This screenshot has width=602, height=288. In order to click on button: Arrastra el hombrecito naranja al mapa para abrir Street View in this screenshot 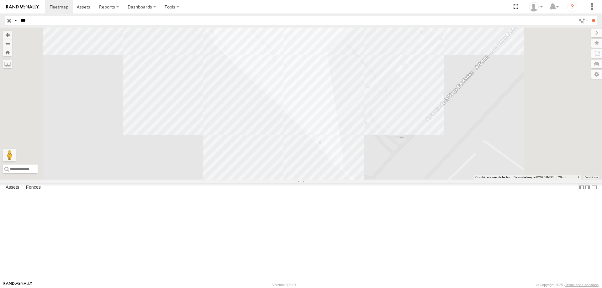, I will do `click(9, 155)`.